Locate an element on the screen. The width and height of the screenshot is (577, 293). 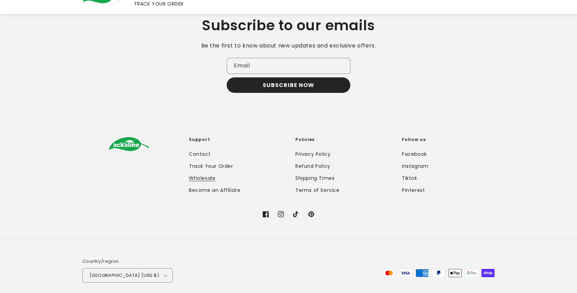
a: Track Your Order is located at coordinates (211, 166).